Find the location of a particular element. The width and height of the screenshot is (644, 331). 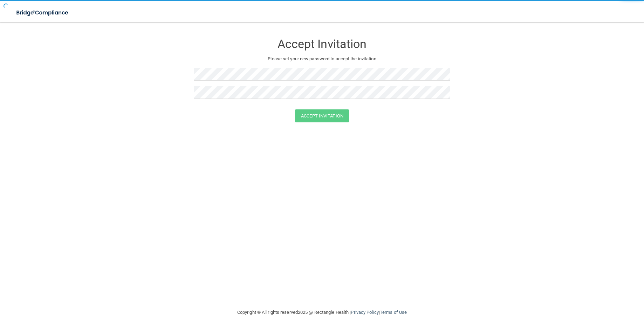

p: Please set your new password to accept the invitation is located at coordinates (322, 59).